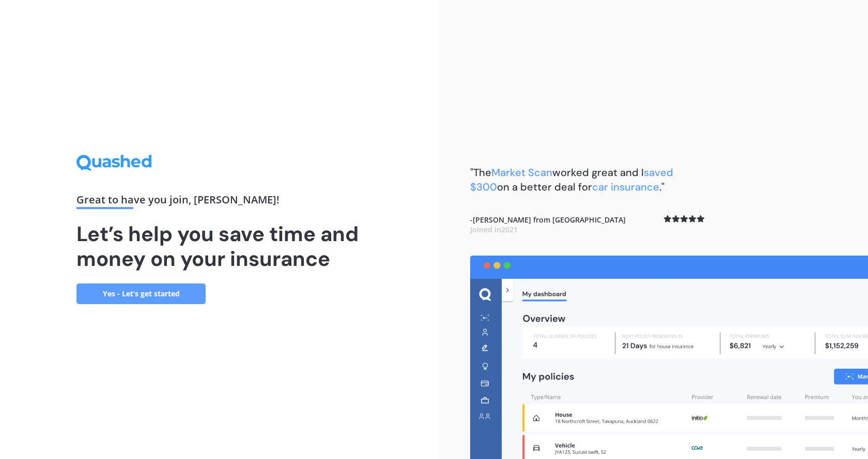 This screenshot has height=459, width=868. I want to click on b: "The worked great and I on a better deal for .", so click(571, 180).